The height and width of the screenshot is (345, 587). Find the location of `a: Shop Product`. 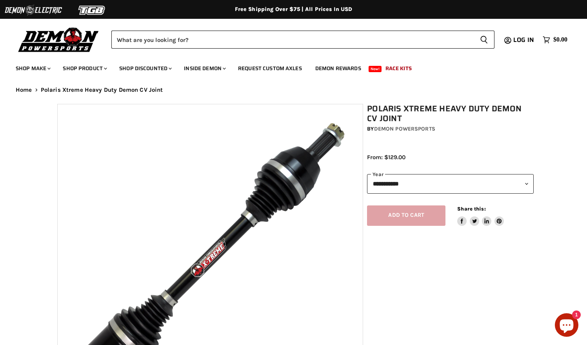

a: Shop Product is located at coordinates (84, 68).